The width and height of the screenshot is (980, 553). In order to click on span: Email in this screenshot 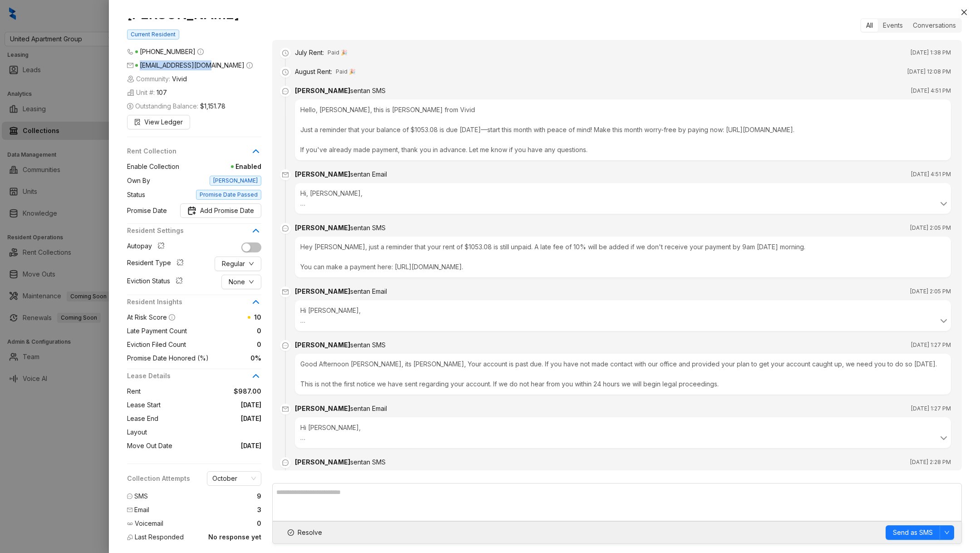, I will do `click(141, 510)`.